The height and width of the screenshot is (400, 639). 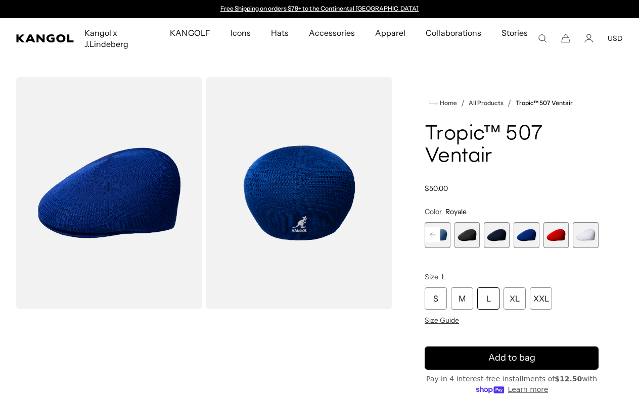 What do you see at coordinates (437, 235) in the screenshot?
I see `div: 4 of 9` at bounding box center [437, 235].